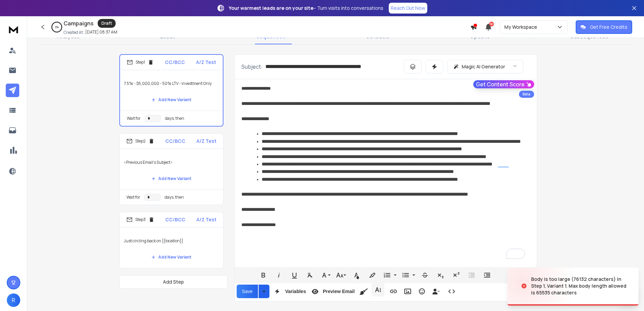  Describe the element at coordinates (248, 291) in the screenshot. I see `button: Save` at that location.